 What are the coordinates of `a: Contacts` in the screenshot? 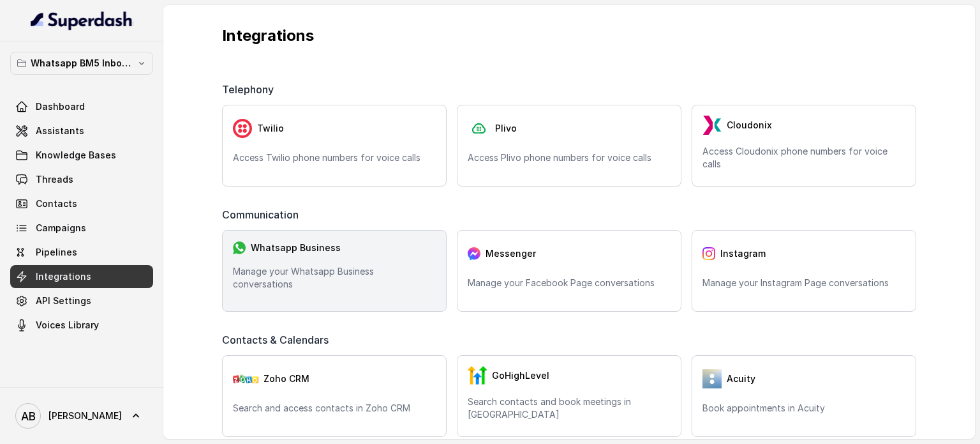 It's located at (82, 204).